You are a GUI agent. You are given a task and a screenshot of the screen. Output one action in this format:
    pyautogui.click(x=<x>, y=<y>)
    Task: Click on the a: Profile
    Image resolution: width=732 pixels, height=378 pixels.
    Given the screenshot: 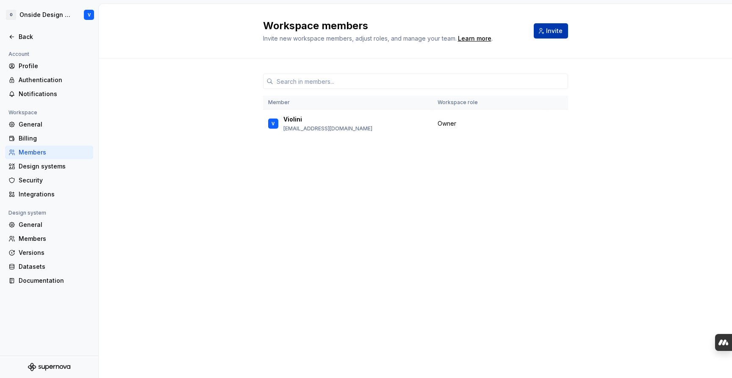 What is the action you would take?
    pyautogui.click(x=49, y=66)
    